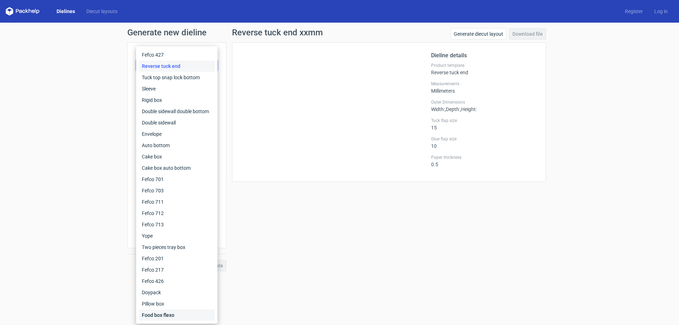 The image size is (679, 325). I want to click on a: Log in, so click(661, 11).